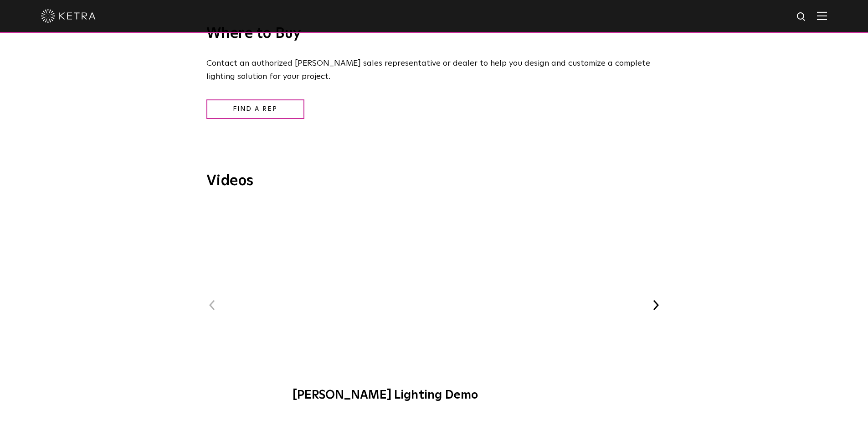 This screenshot has width=868, height=431. What do you see at coordinates (434, 181) in the screenshot?
I see `h3: Videos` at bounding box center [434, 181].